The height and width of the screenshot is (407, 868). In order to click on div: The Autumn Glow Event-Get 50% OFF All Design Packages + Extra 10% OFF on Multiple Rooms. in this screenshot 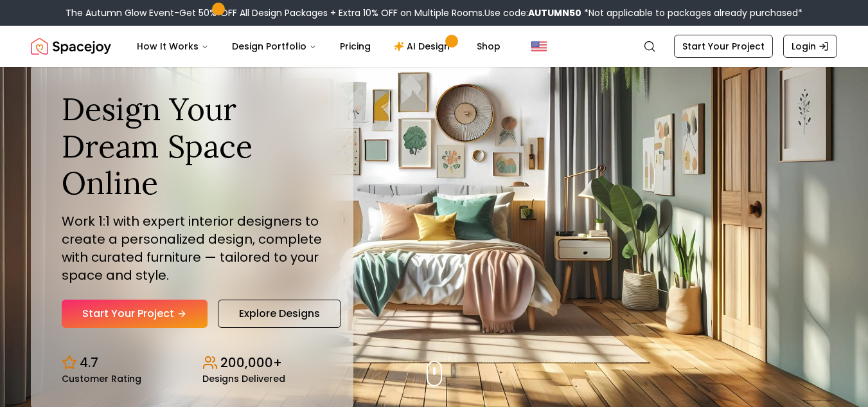, I will do `click(434, 12)`.